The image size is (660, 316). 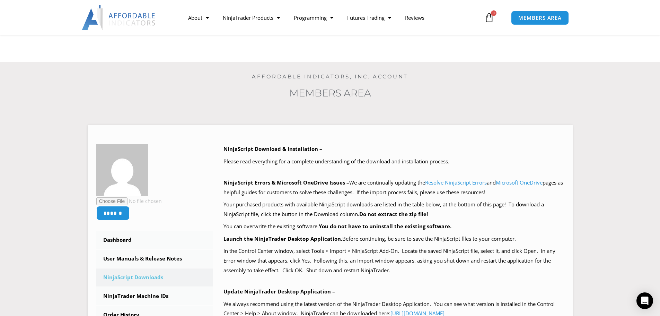 What do you see at coordinates (394, 239) in the screenshot?
I see `p: Before continuing, be sure to save the NinjaScript files to your computer.` at bounding box center [394, 239].